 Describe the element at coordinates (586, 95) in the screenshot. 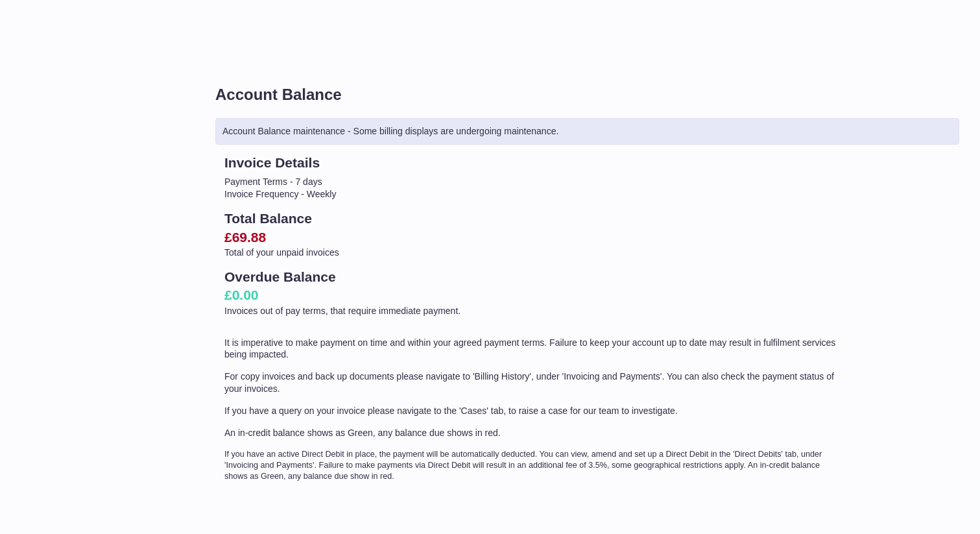

I see `h1: Account Balance` at that location.